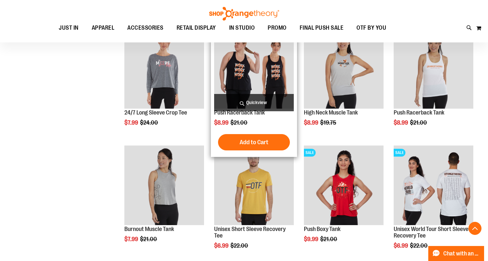 The width and height of the screenshot is (488, 261). What do you see at coordinates (103, 28) in the screenshot?
I see `span: APPAREL` at bounding box center [103, 28].